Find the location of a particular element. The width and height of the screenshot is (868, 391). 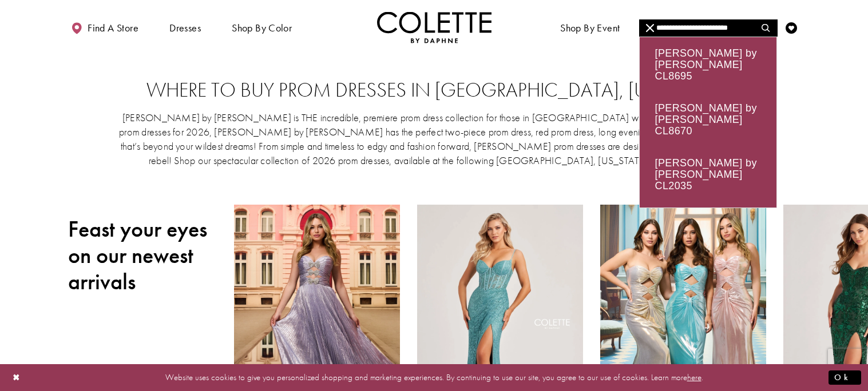

button: Submit Search is located at coordinates (766, 28).